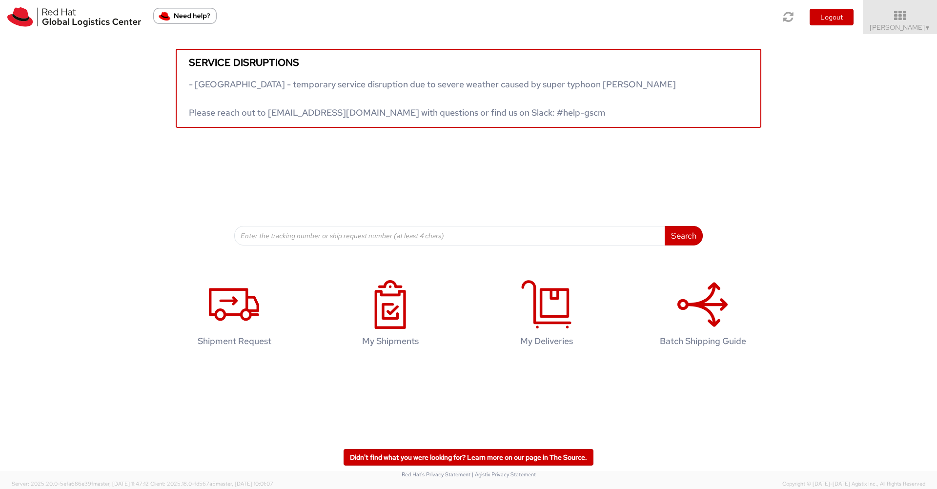 The height and width of the screenshot is (489, 937). Describe the element at coordinates (831, 17) in the screenshot. I see `button: Logout` at that location.